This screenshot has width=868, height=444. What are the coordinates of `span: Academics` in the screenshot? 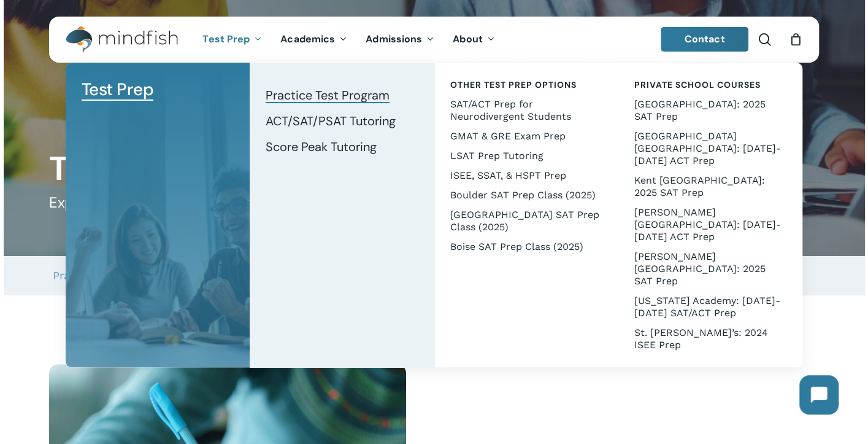 It's located at (307, 39).